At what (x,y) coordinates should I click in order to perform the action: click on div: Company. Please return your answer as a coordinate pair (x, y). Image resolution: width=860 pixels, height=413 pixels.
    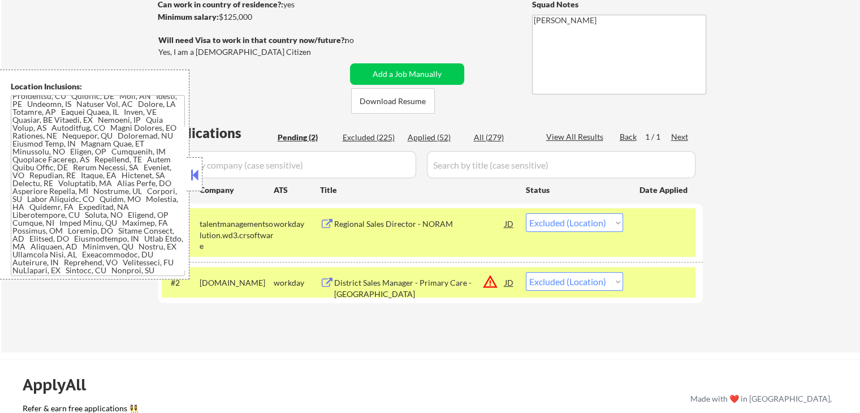
    Looking at the image, I should click on (236, 190).